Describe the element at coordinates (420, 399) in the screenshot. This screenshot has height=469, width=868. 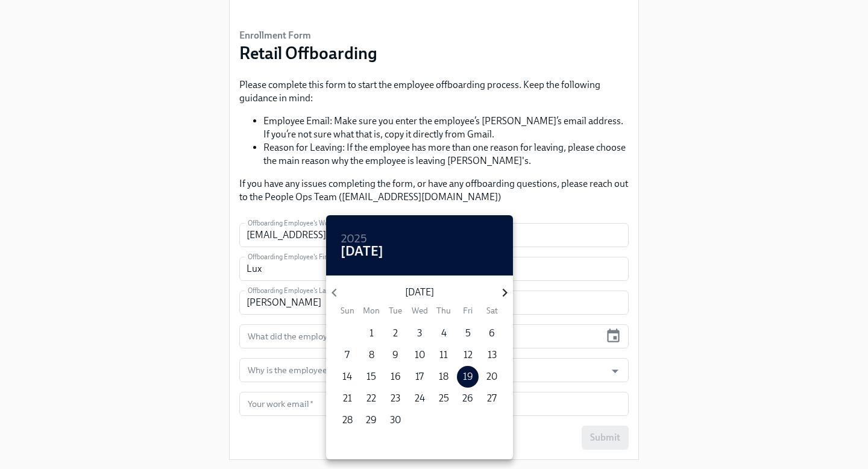
I see `p: 24` at that location.